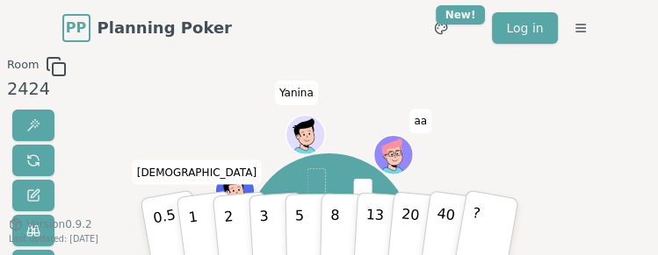 Image resolution: width=658 pixels, height=255 pixels. What do you see at coordinates (164, 28) in the screenshot?
I see `span: Planning Poker` at bounding box center [164, 28].